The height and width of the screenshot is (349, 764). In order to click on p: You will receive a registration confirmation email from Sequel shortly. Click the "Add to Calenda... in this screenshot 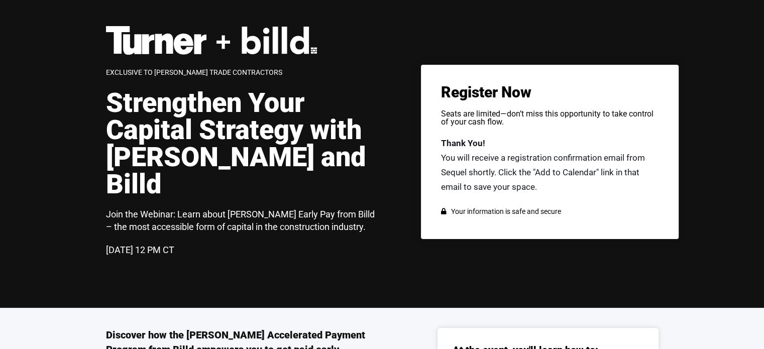, I will do `click(549, 165)`.